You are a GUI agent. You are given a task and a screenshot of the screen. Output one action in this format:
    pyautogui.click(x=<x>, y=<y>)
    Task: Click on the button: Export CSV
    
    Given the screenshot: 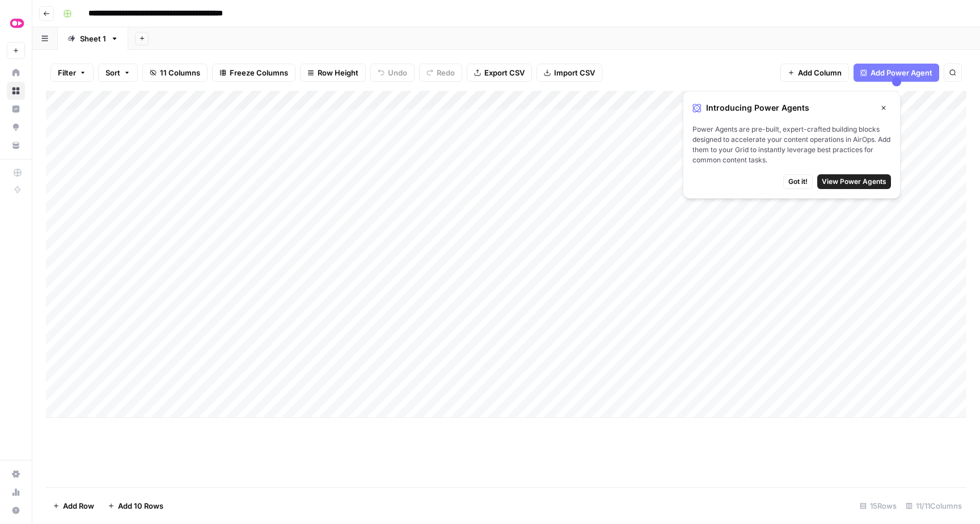 What is the action you would take?
    pyautogui.click(x=500, y=73)
    